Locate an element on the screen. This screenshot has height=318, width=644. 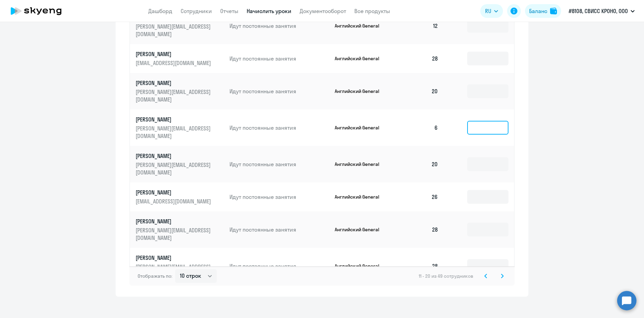
a: Все продукты is located at coordinates (372, 11).